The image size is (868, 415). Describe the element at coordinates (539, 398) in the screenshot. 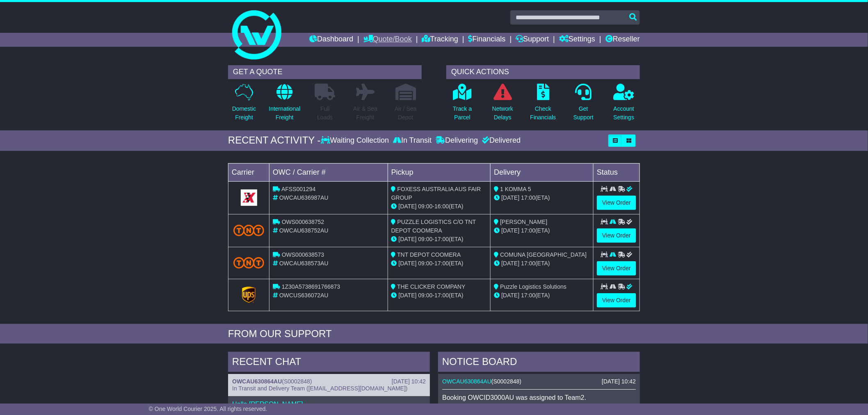

I see `p: Booking OWCID3000AU was assigned to Team2.` at that location.